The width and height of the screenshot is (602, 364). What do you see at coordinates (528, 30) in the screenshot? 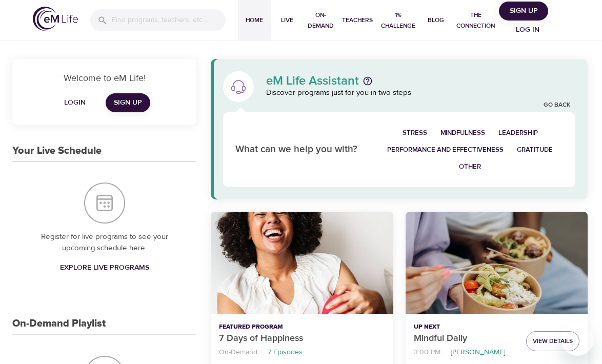
I see `span: Log in` at bounding box center [528, 30].